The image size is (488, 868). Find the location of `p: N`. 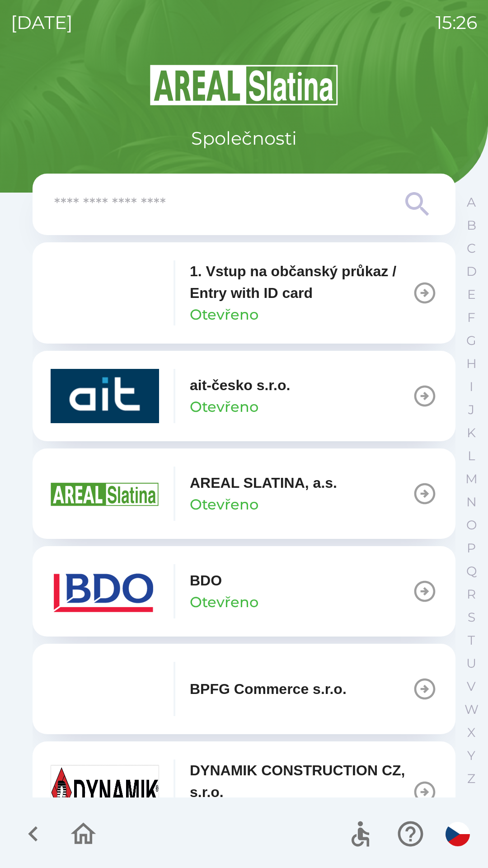

p: N is located at coordinates (471, 501).